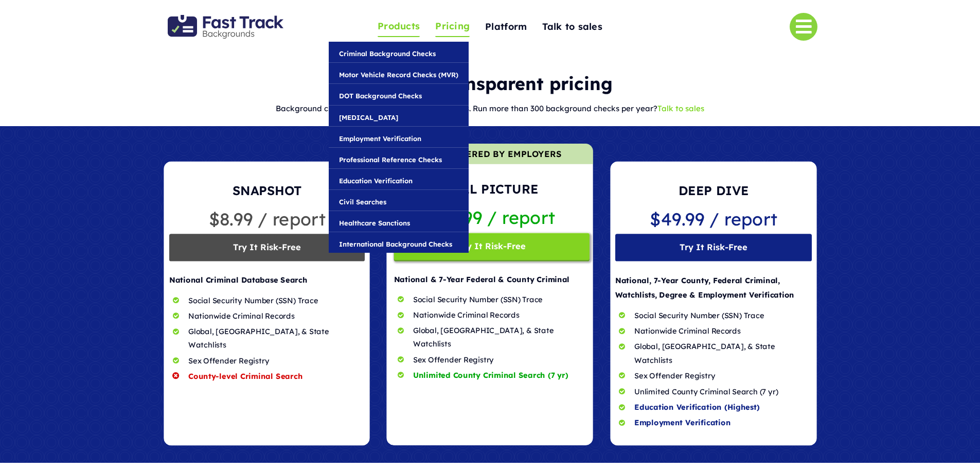 This screenshot has height=469, width=980. What do you see at coordinates (490, 27) in the screenshot?
I see `nav: One Page` at bounding box center [490, 27].